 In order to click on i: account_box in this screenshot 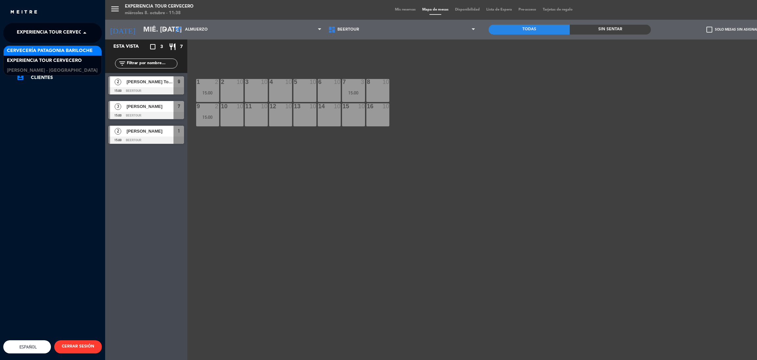, I will do `click(20, 77)`.